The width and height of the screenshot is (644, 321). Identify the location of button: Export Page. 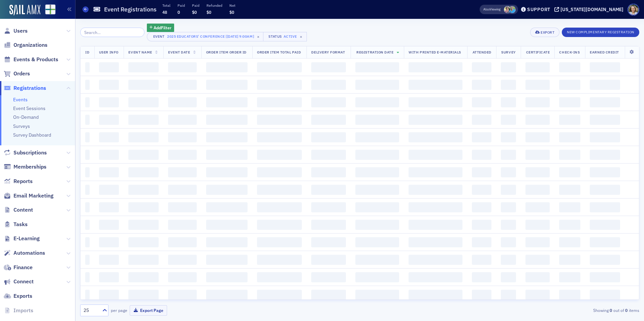
(148, 311).